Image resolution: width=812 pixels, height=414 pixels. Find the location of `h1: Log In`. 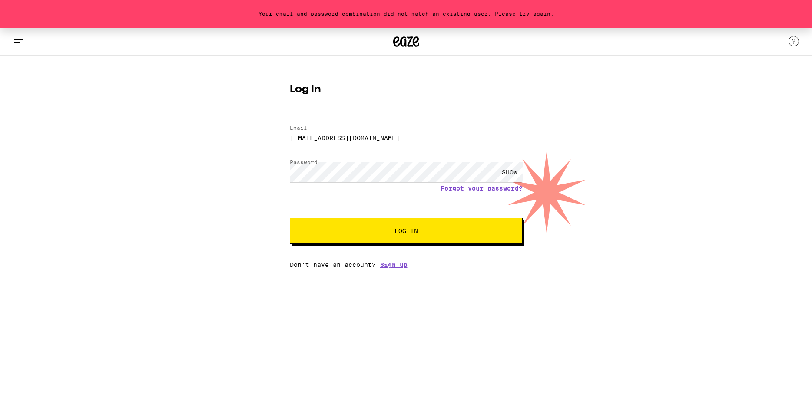

h1: Log In is located at coordinates (406, 89).